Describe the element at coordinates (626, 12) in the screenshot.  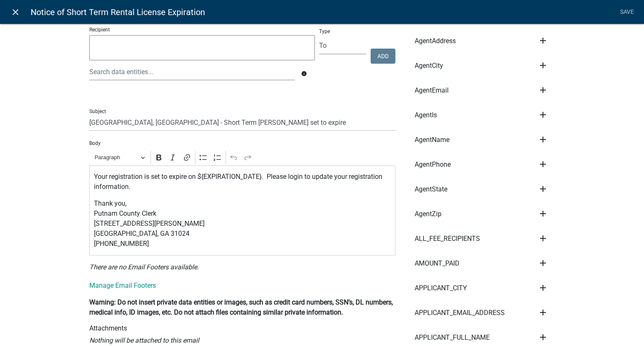
I see `a: Save` at that location.